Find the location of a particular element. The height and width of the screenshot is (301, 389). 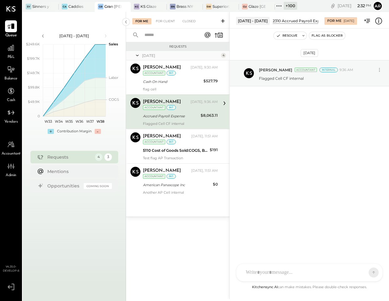

div: flag cell is located at coordinates (180, 89).